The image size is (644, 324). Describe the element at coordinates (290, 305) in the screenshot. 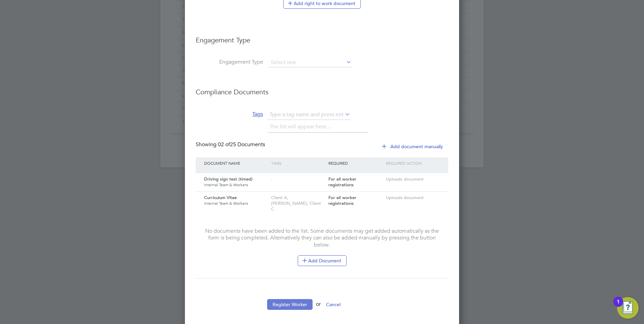

I see `button: Register Worker` at that location.